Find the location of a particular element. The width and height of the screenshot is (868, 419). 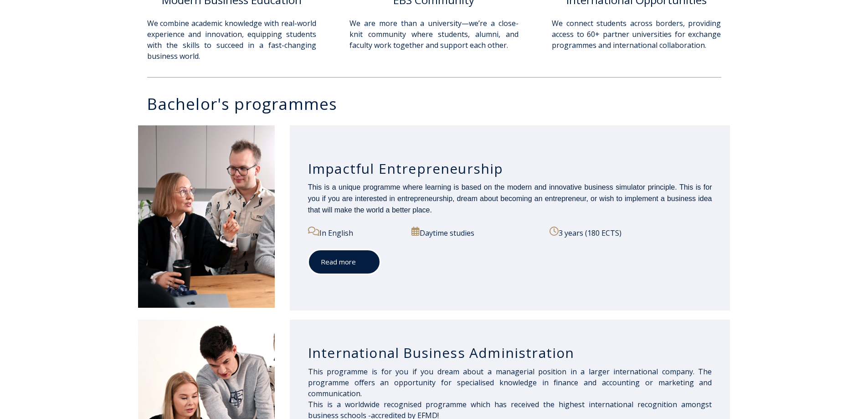

h3: Impactful Entrepreneurship is located at coordinates (509, 168).